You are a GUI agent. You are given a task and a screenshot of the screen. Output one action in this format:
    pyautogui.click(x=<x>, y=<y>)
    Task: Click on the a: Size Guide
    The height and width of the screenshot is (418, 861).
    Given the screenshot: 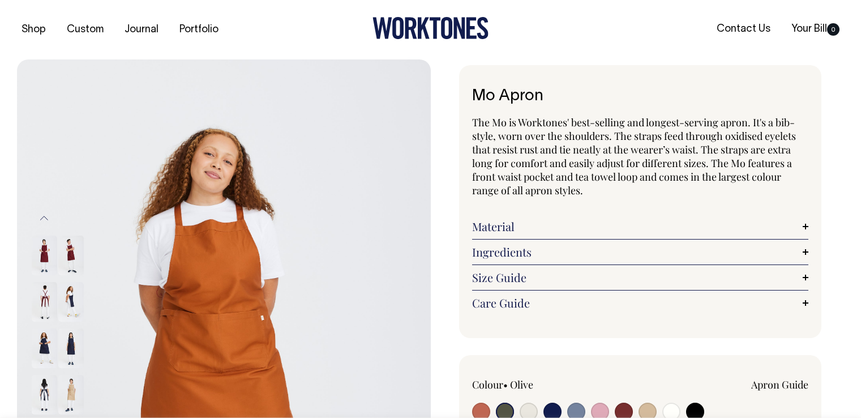 What is the action you would take?
    pyautogui.click(x=640, y=277)
    